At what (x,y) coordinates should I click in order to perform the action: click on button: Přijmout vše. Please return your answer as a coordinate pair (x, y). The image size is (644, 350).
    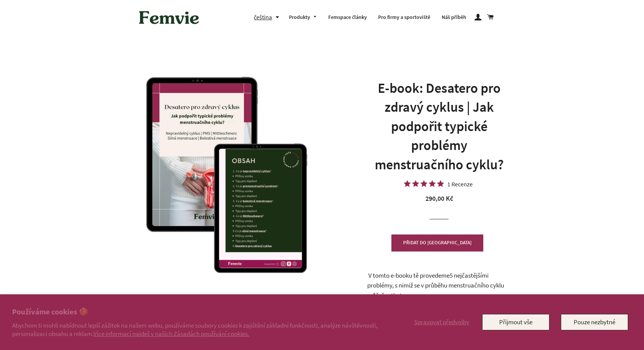
    Looking at the image, I should click on (515, 322).